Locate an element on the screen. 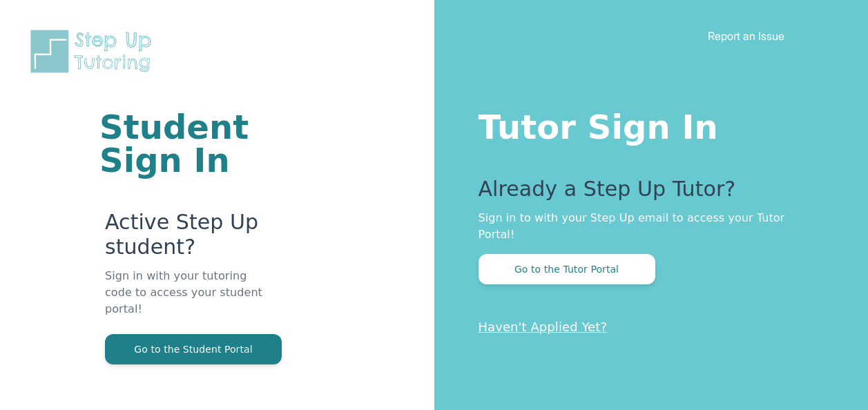 Image resolution: width=868 pixels, height=410 pixels. button: Go to the Student Portal is located at coordinates (194, 349).